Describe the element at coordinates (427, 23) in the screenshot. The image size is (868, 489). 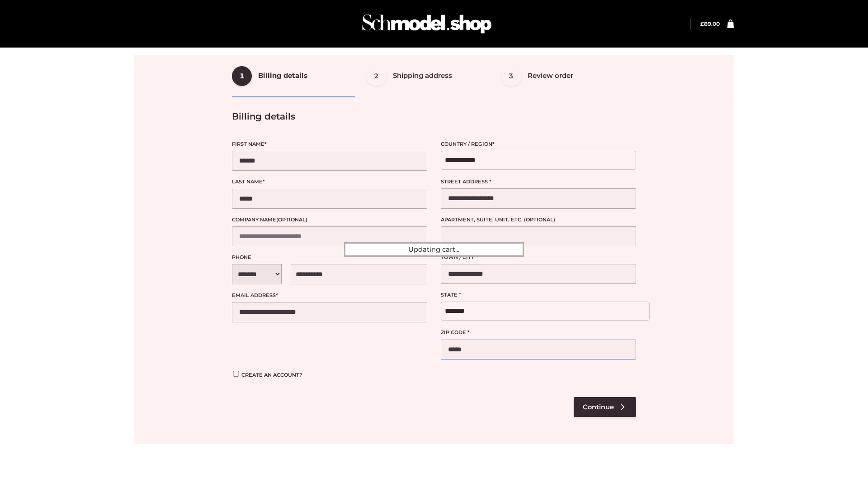
I see `img: Schmodel Admin 964` at that location.